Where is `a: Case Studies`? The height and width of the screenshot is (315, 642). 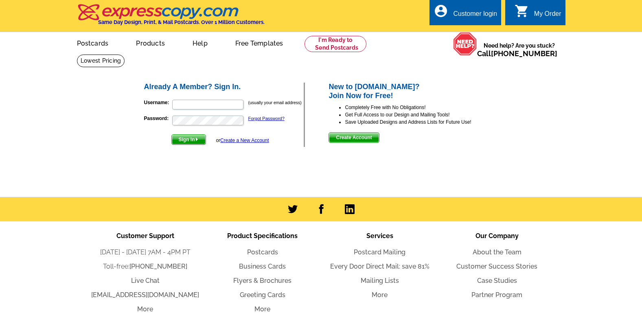 a: Case Studies is located at coordinates (497, 281).